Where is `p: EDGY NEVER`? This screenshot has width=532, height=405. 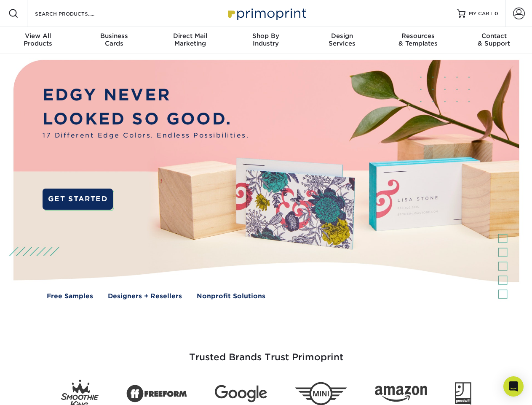
p: EDGY NEVER is located at coordinates (146, 95).